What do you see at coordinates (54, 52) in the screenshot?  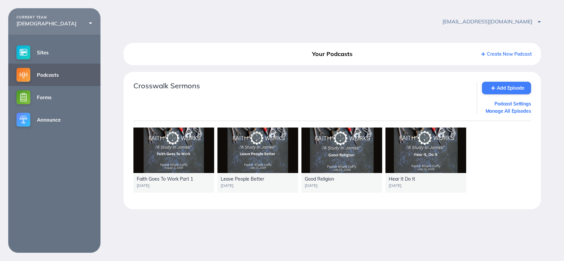 I see `a: Sites` at bounding box center [54, 52].